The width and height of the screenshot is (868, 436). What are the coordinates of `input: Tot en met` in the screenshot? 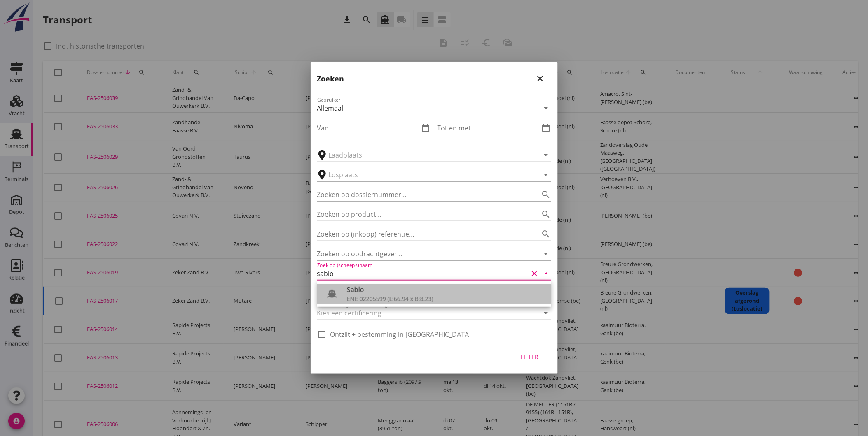 It's located at (488, 128).